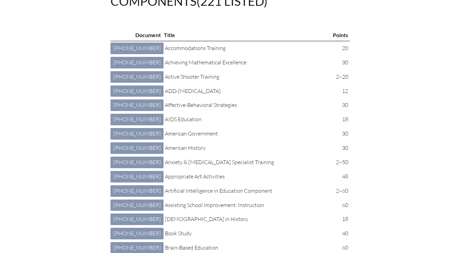 This screenshot has height=253, width=460. Describe the element at coordinates (246, 205) in the screenshot. I see `p: Assisting School Improvement: Instruction` at that location.